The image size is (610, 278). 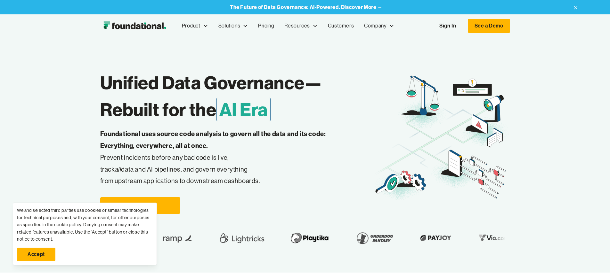 What do you see at coordinates (213, 140) in the screenshot?
I see `strong: Foundational uses source code analysis to govern all the data and its code: Everything, everywher...` at bounding box center [213, 140].